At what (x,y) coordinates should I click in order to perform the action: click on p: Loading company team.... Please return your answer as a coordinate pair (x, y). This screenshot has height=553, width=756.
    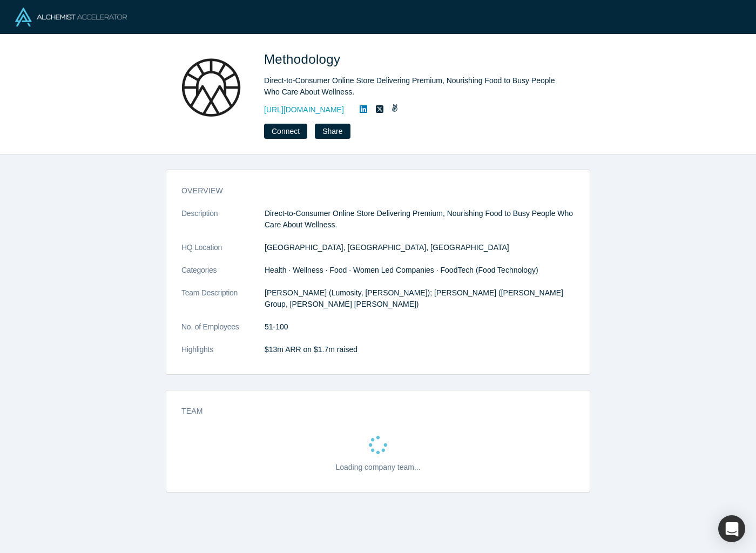
    Looking at the image, I should click on (377, 467).